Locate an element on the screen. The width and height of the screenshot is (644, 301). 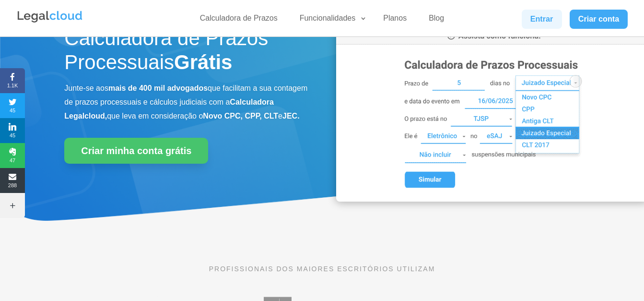
a: Criar conta is located at coordinates (599, 19).